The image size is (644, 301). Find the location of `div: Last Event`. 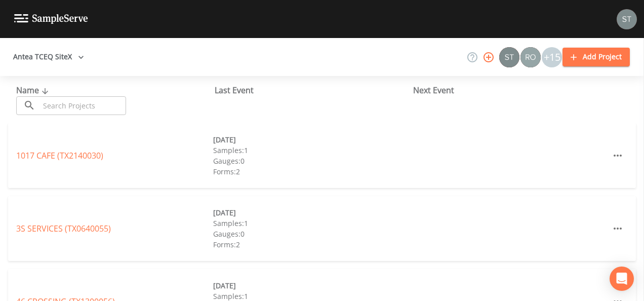

div: Last Event is located at coordinates (314, 90).